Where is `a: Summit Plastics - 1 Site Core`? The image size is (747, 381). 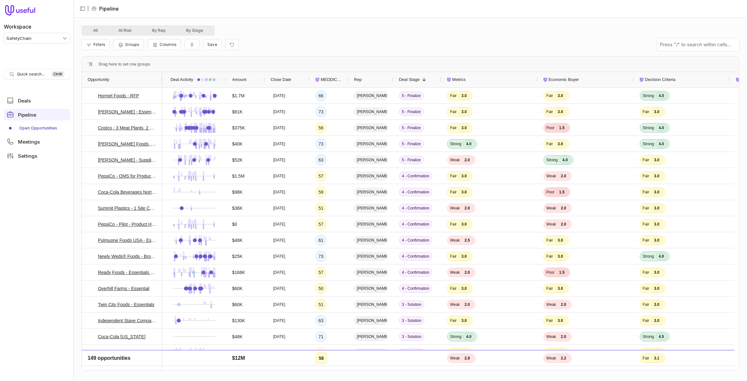 a: Summit Plastics - 1 Site Core is located at coordinates (127, 208).